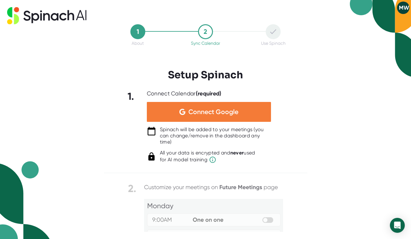  Describe the element at coordinates (397, 225) in the screenshot. I see `div: Open Intercom Messenger` at that location.